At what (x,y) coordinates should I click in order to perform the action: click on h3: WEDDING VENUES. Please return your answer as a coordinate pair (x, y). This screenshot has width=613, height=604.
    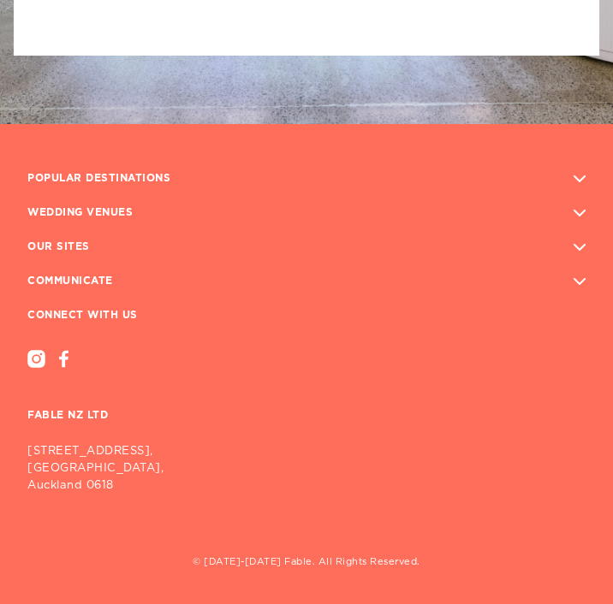
    Looking at the image, I should click on (80, 213).